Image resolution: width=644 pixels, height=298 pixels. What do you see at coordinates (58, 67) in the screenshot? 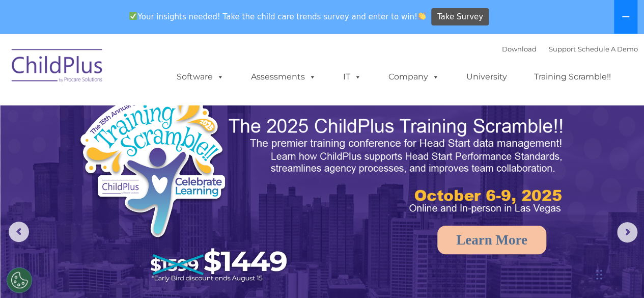
I see `img: ChildPlus by Procare Solutions` at bounding box center [58, 67].